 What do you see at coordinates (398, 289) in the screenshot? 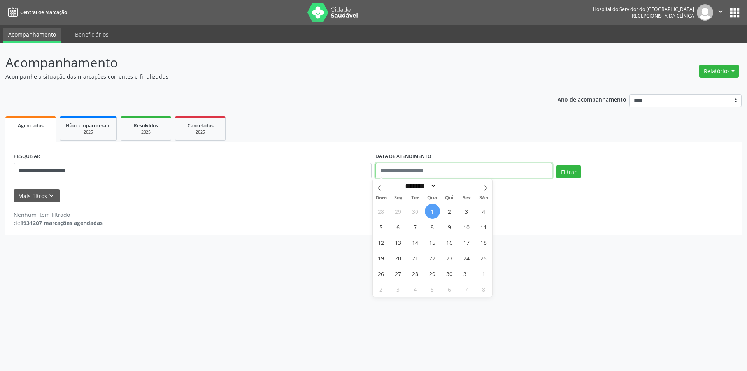
I see `span: Novembro 3, 2025` at bounding box center [398, 289].